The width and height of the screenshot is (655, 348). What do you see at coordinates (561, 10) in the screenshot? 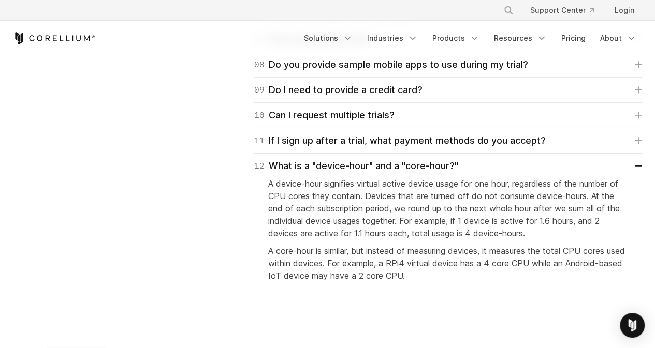
I see `a: Support Center` at bounding box center [561, 10].